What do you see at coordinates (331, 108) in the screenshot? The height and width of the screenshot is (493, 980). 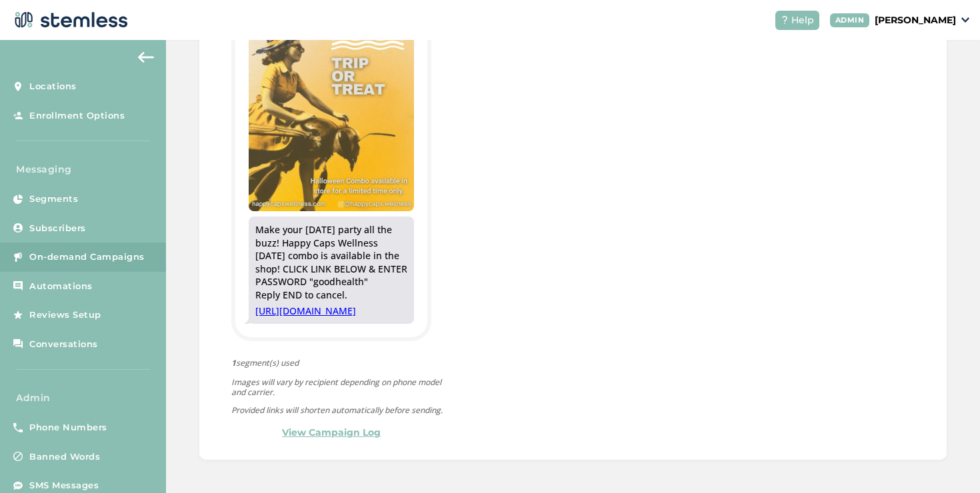 I see `img: dKEog0buyGOcs8I8gNnwcZtEmRrQNevnzoPbcG.jpg` at bounding box center [331, 108].